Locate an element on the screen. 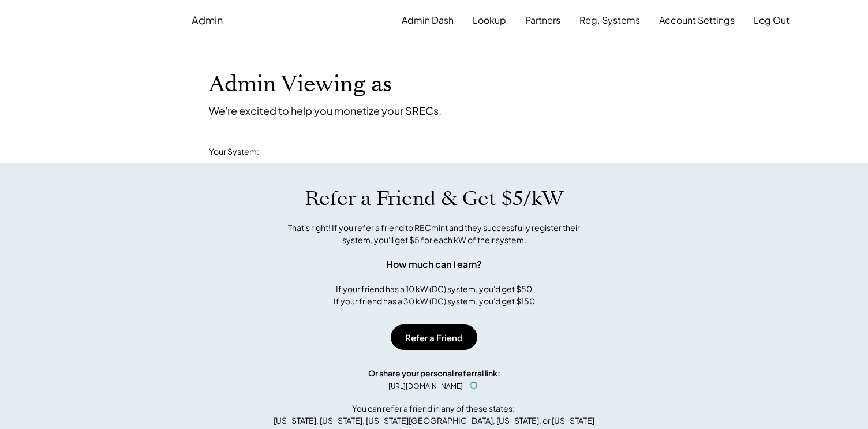 The width and height of the screenshot is (868, 429). h1: Admin Viewing as is located at coordinates (300, 84).